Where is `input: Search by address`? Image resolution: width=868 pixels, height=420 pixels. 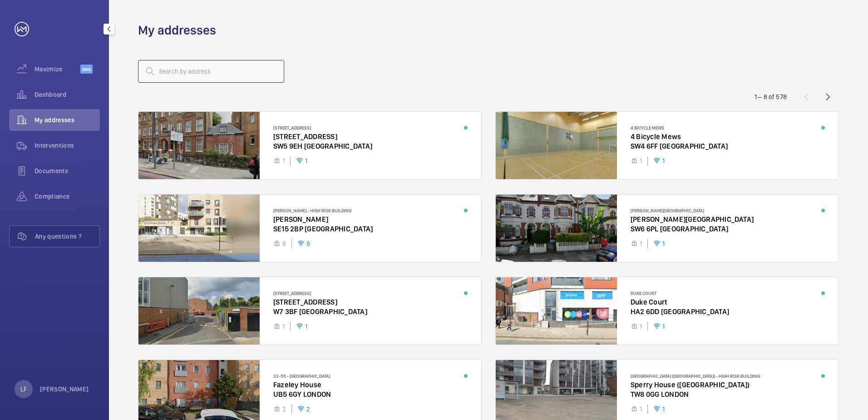 input: Search by address is located at coordinates (211, 72).